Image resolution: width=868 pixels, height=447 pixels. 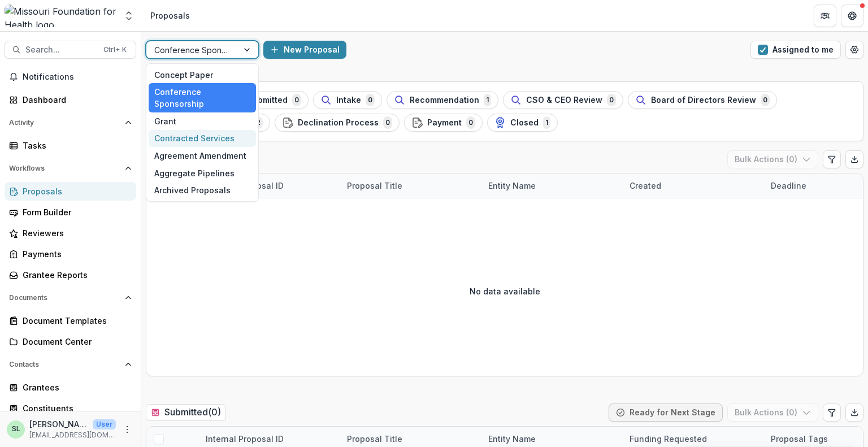 I want to click on img: Missouri Foundation for Health logo, so click(x=61, y=16).